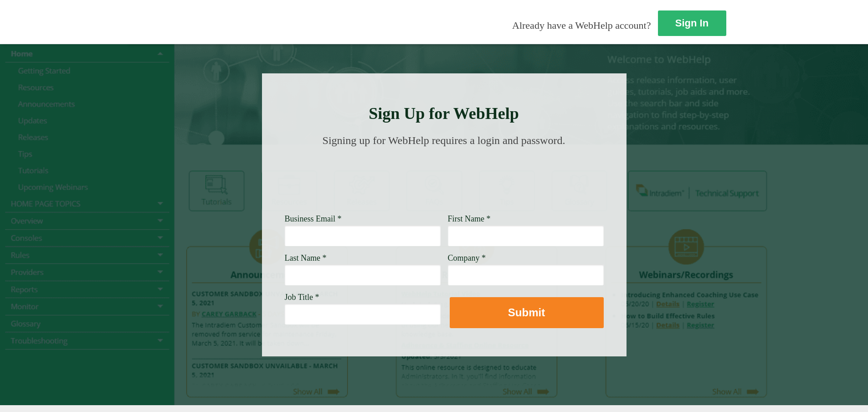  What do you see at coordinates (302, 297) in the screenshot?
I see `span: Job Title *` at bounding box center [302, 297].